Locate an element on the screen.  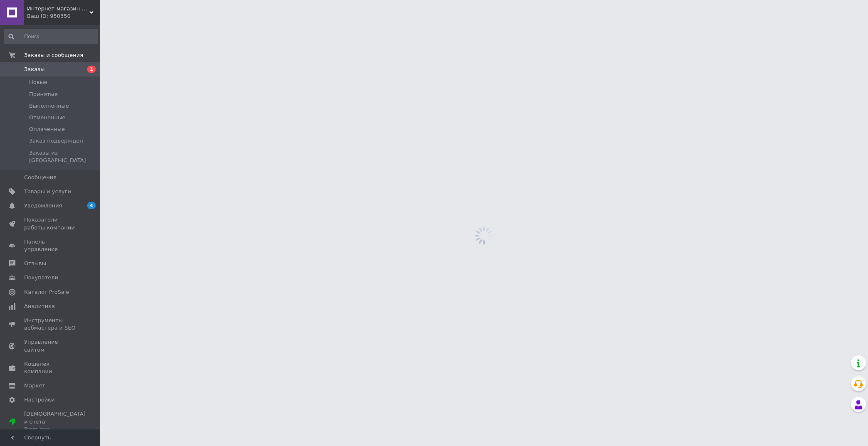
span: 4 is located at coordinates (91, 205).